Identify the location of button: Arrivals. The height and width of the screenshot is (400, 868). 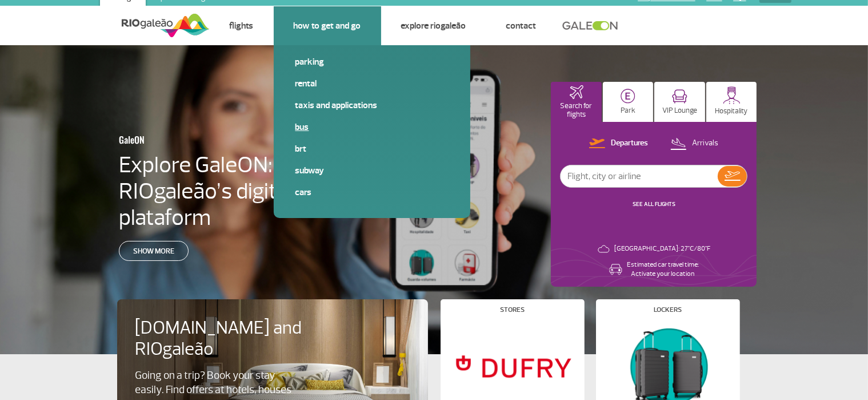
(695, 143).